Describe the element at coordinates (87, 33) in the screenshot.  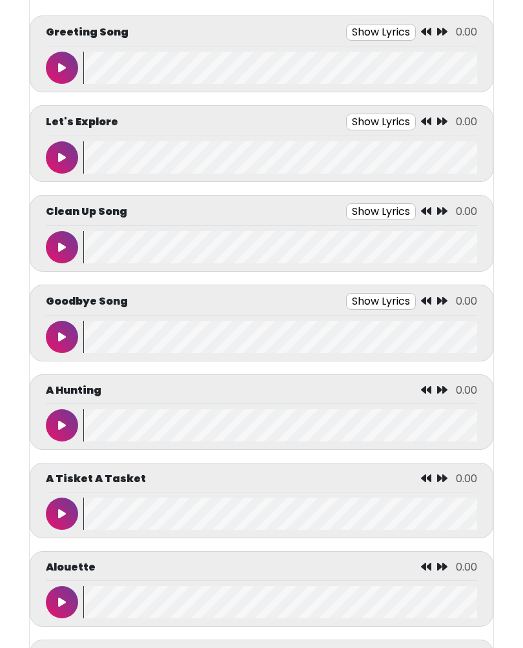
I see `p: Greeting Song` at that location.